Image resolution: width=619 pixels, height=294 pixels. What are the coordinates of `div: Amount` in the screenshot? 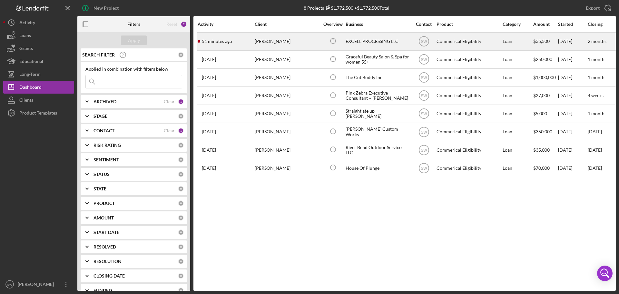 It's located at (545, 24).